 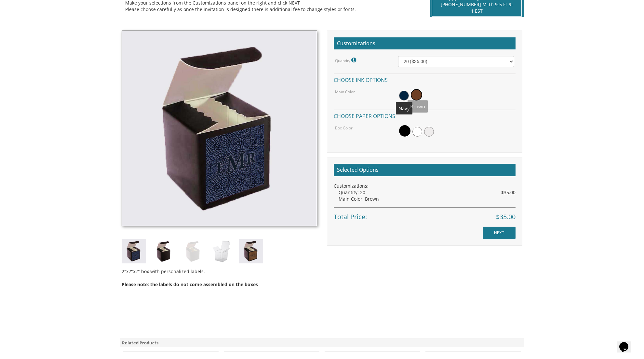 What do you see at coordinates (345, 92) in the screenshot?
I see `label: Main Color` at bounding box center [345, 92].